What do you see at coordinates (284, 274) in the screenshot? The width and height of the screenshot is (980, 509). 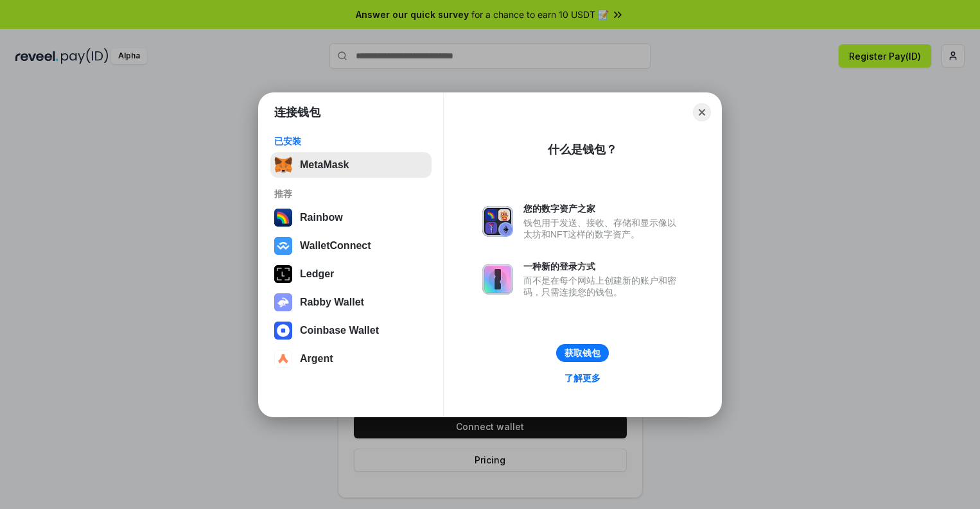 I see `img: svg+xml,%3Csvg%20xmlns%3D%22http%3A%2F%2Fwww.w3.org%2F2000%2Fsvg%22%20width%3D%2228%22%20height%3...` at bounding box center [284, 274].